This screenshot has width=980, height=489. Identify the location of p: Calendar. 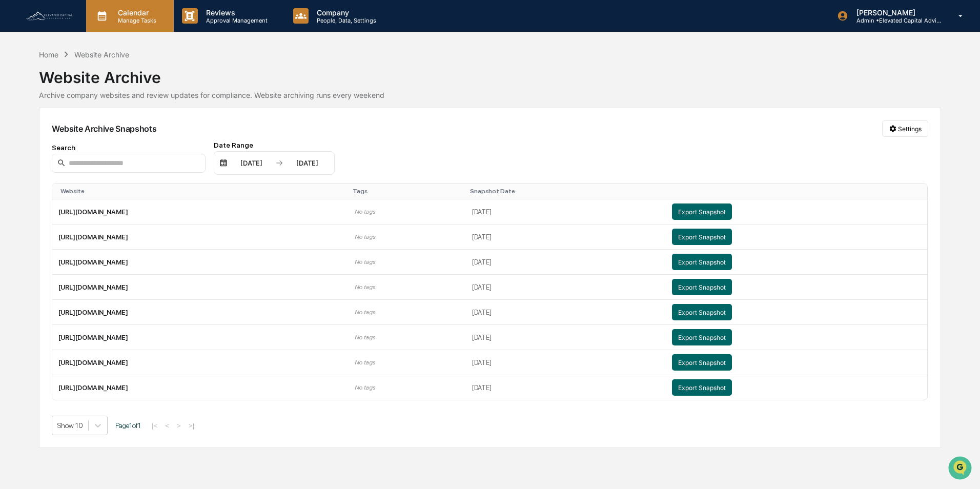
(136, 13).